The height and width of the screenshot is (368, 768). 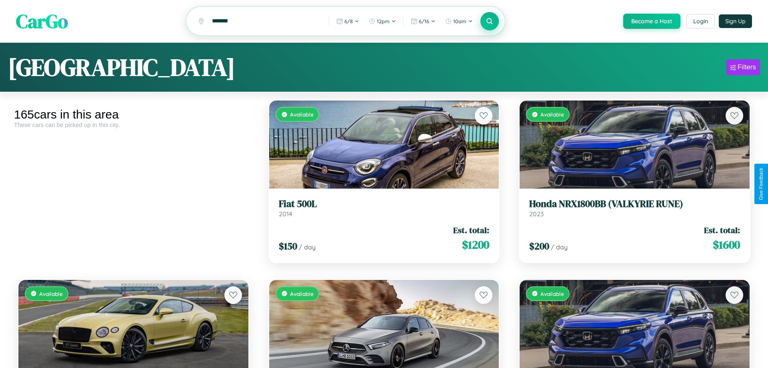 I want to click on button: 10am, so click(x=459, y=21).